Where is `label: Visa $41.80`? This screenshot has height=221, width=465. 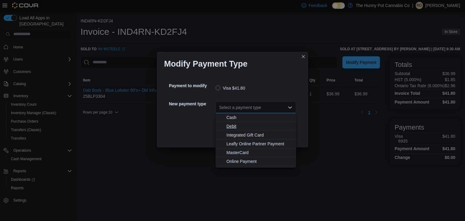 label: Visa $41.80 is located at coordinates (230, 88).